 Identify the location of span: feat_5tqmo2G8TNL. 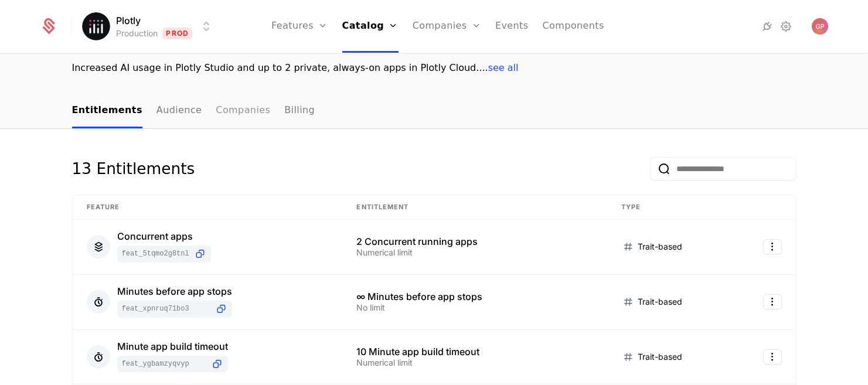
(155, 254).